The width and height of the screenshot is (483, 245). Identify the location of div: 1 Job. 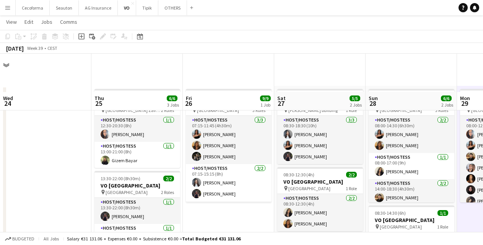
(266, 104).